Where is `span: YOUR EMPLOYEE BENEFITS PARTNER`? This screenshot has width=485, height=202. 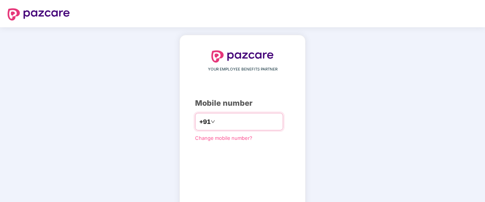 span: YOUR EMPLOYEE BENEFITS PARTNER is located at coordinates (242, 69).